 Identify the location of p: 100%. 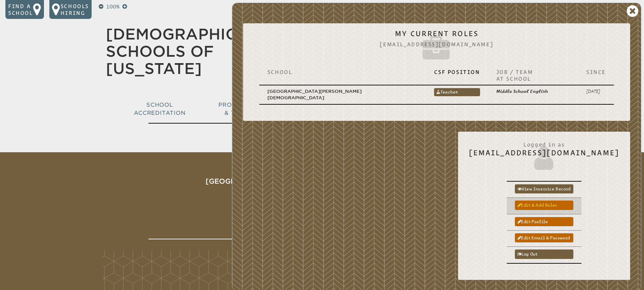
(113, 7).